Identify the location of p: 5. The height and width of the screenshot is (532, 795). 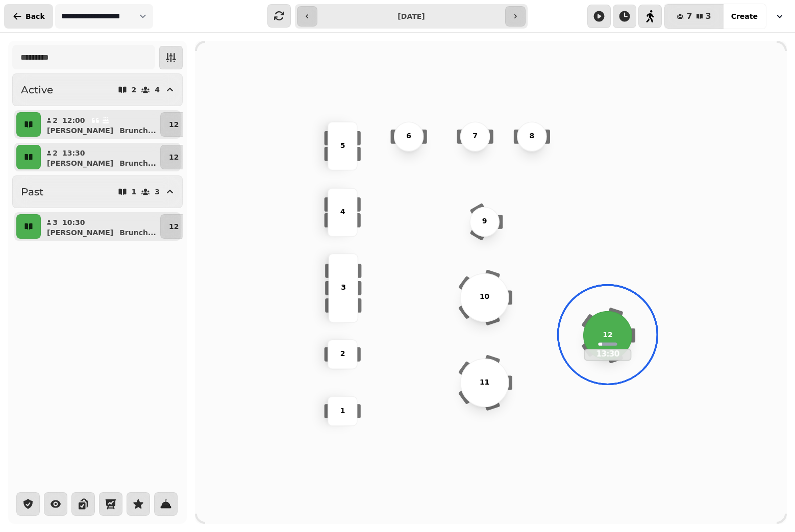
(342, 145).